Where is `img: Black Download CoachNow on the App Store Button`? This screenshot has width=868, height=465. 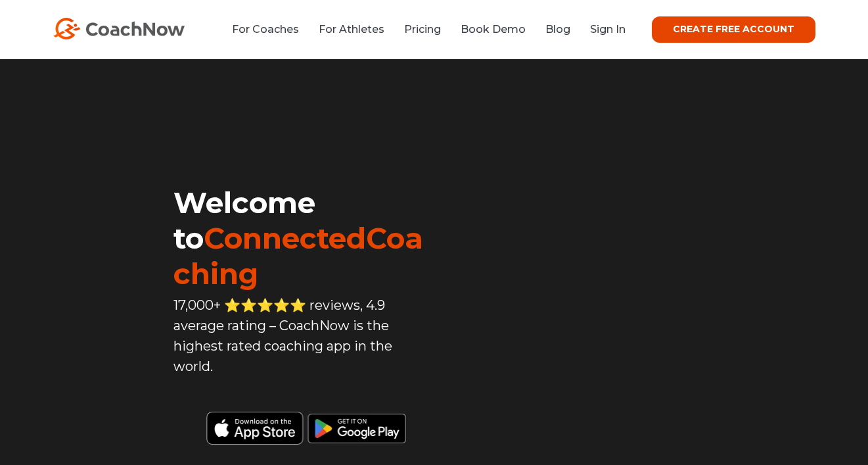 img: Black Download CoachNow on the App Store Button is located at coordinates (303, 425).